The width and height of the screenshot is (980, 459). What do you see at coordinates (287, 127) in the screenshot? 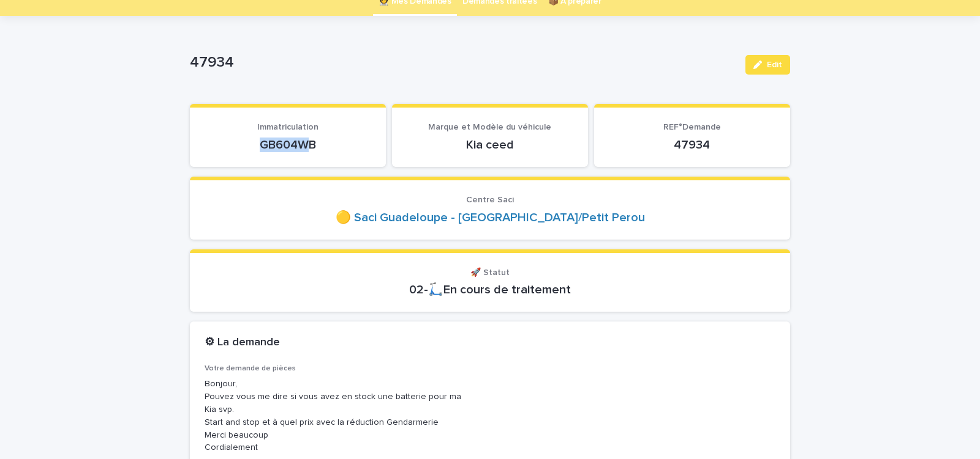
I see `span: Immatriculation` at bounding box center [287, 127].